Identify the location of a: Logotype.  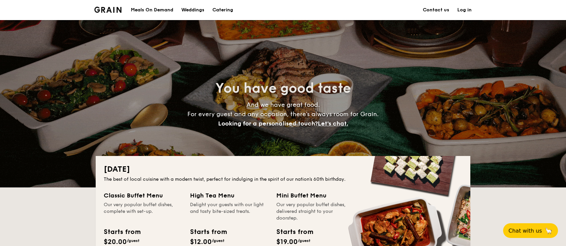
(108, 10).